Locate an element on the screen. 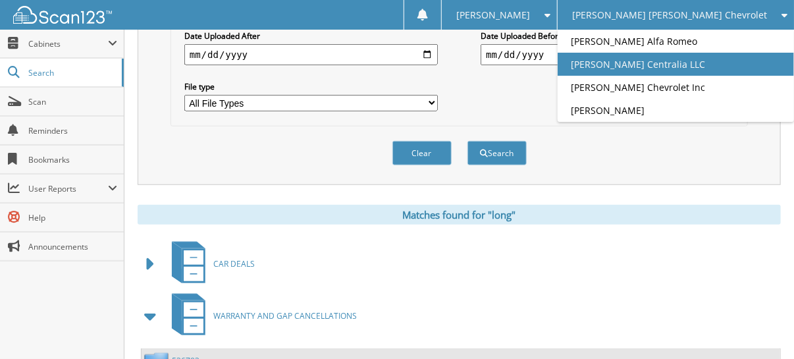  label: File type is located at coordinates (311, 86).